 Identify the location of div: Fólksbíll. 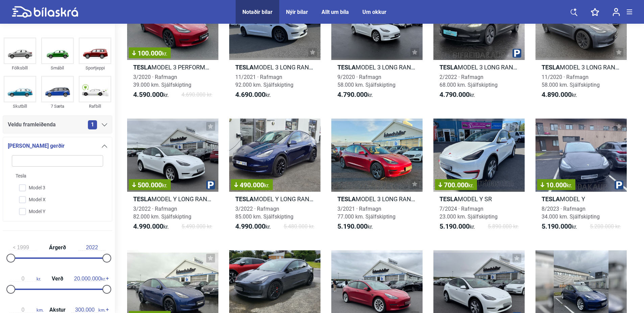
(20, 67).